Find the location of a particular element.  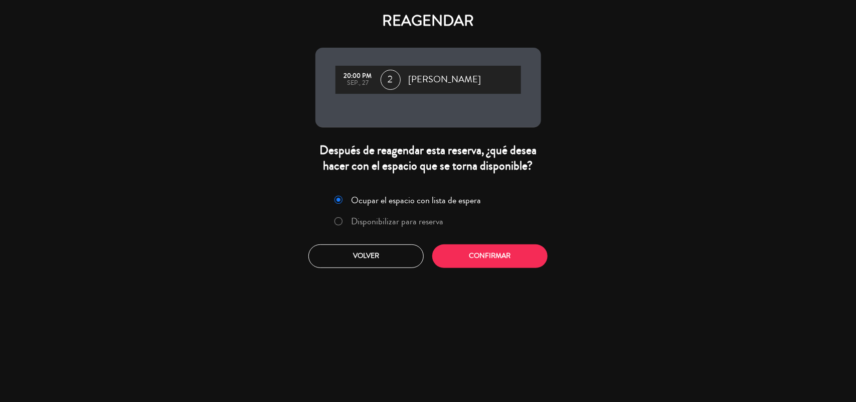

div: Después de reagendar esta reserva, ¿qué desea hacer con el espacio que se torna disponible? is located at coordinates (428, 158).